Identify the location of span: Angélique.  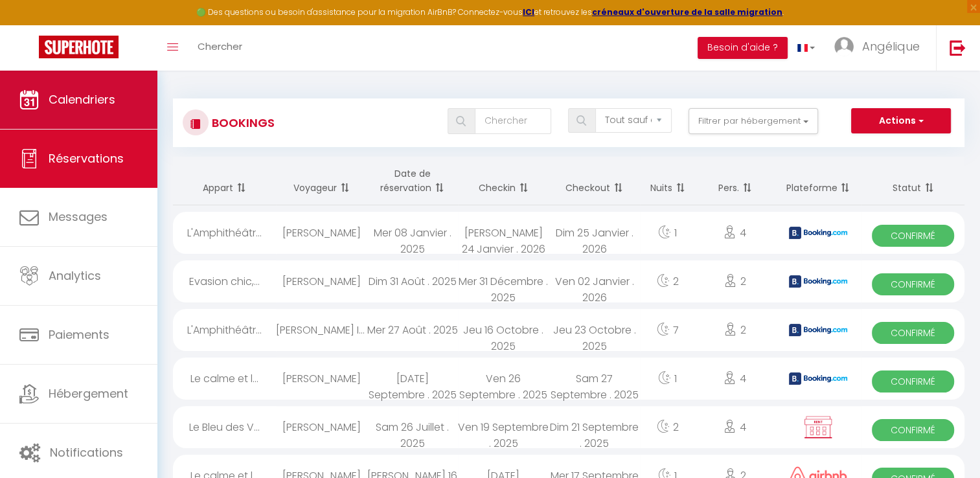
(891, 46).